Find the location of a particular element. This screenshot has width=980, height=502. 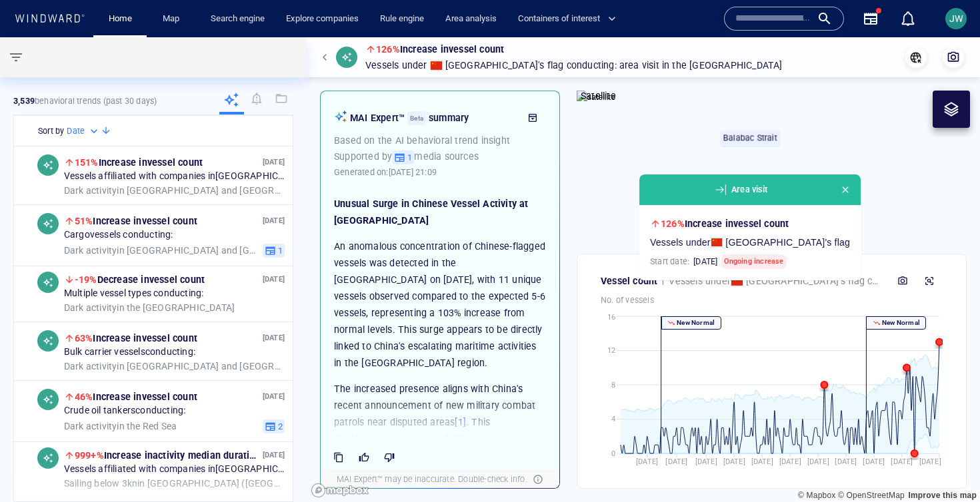

button: Area analysis is located at coordinates (471, 18).